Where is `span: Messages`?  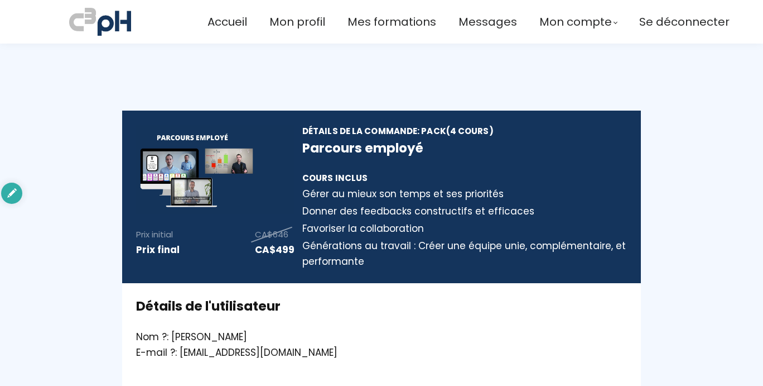 span: Messages is located at coordinates (488, 22).